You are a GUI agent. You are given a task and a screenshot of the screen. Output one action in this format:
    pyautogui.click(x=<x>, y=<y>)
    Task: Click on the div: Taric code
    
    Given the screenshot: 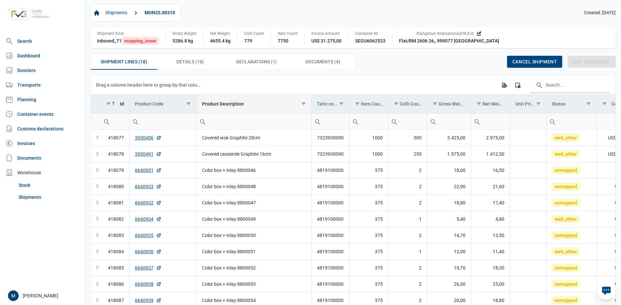 What is the action you would take?
    pyautogui.click(x=327, y=104)
    